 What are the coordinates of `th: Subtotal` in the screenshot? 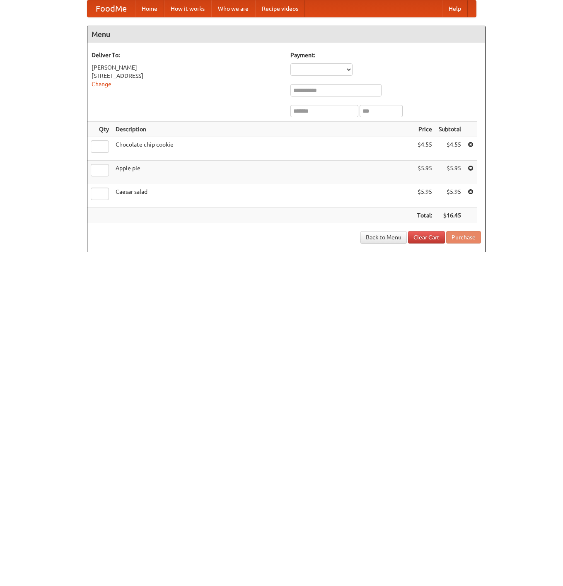 It's located at (450, 129).